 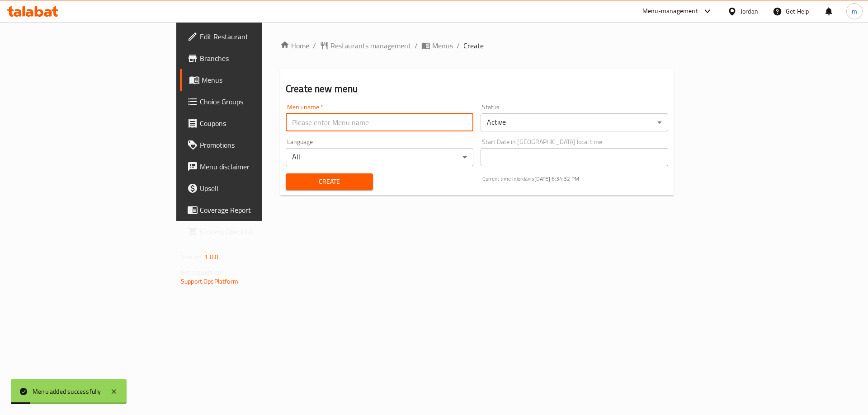 What do you see at coordinates (257, 102) in the screenshot?
I see `span: Choice Groups` at bounding box center [257, 102].